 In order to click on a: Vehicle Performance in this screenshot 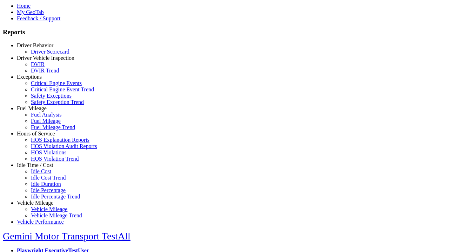, I will do `click(40, 222)`.